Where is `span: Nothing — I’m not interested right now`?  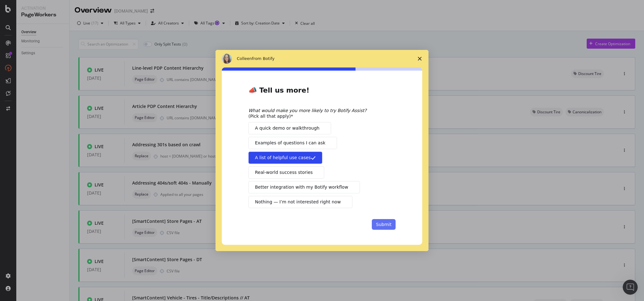 span: Nothing — I’m not interested right now is located at coordinates (298, 202).